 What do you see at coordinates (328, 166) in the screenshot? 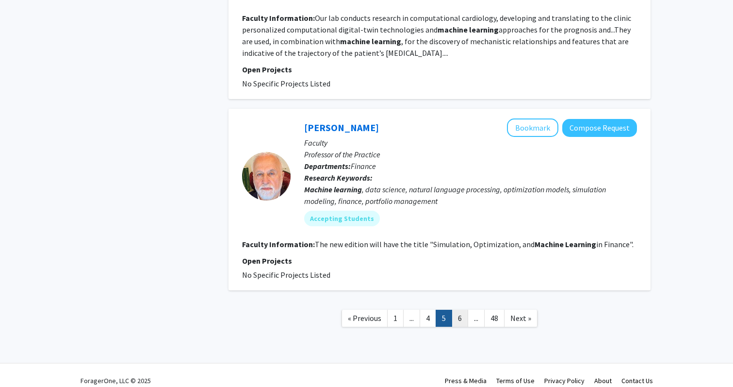
I see `b: Departments:` at bounding box center [328, 166].